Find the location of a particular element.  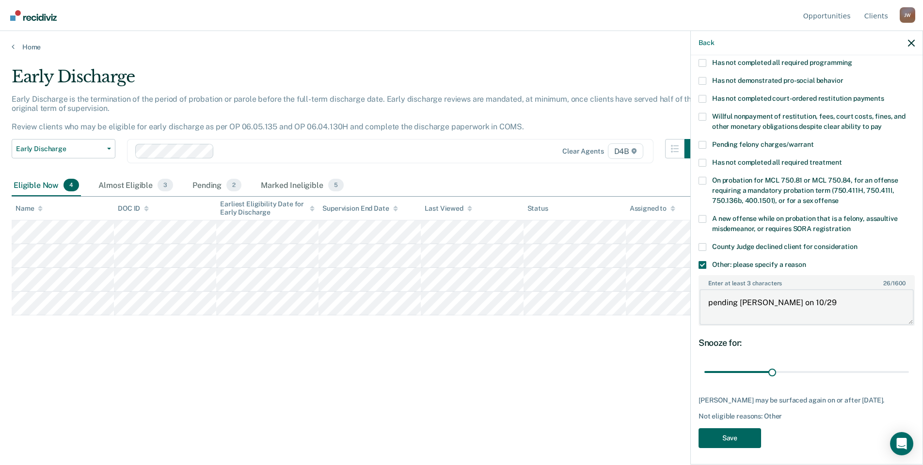

div: Open Intercom Messenger is located at coordinates (901, 444).